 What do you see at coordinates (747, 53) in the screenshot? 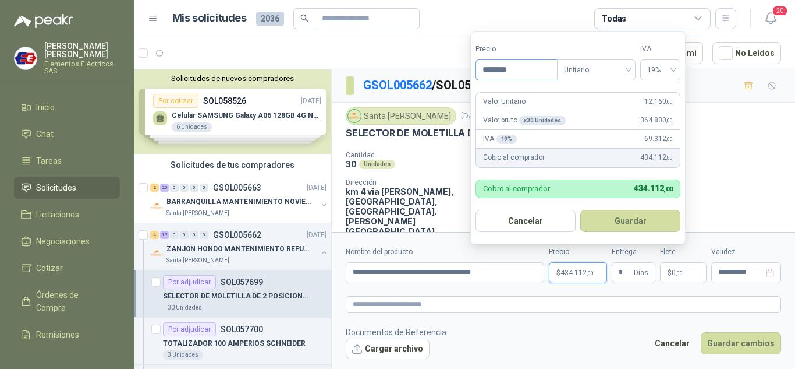
I see `button: No Leídos` at bounding box center [747, 53].